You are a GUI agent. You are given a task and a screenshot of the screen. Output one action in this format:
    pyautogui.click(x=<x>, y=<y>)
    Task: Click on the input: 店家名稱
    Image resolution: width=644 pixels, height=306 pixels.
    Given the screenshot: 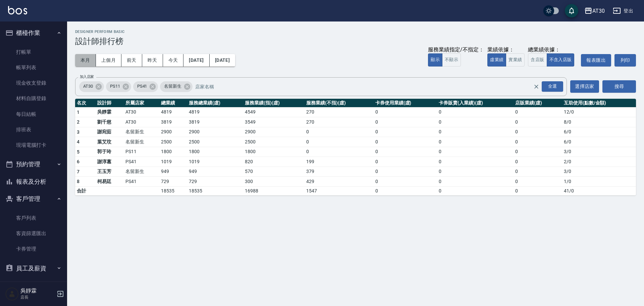 What is the action you would take?
    pyautogui.click(x=369, y=86)
    